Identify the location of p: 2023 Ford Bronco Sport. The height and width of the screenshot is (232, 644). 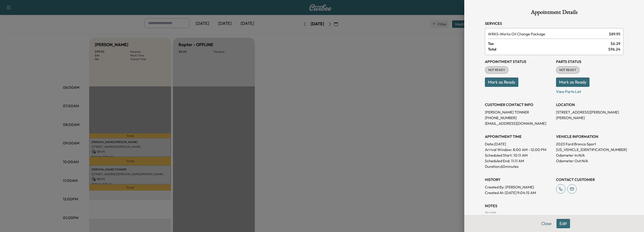
(590, 144).